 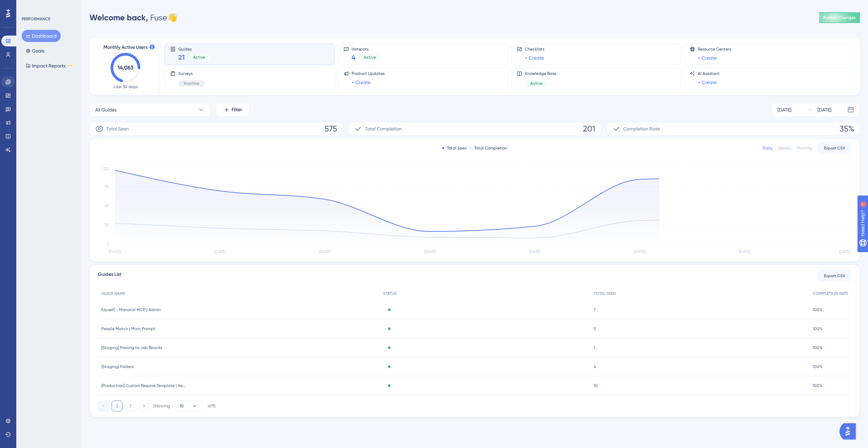 I want to click on span: [Upsell] - Manatal MCP | Admin, so click(x=131, y=310).